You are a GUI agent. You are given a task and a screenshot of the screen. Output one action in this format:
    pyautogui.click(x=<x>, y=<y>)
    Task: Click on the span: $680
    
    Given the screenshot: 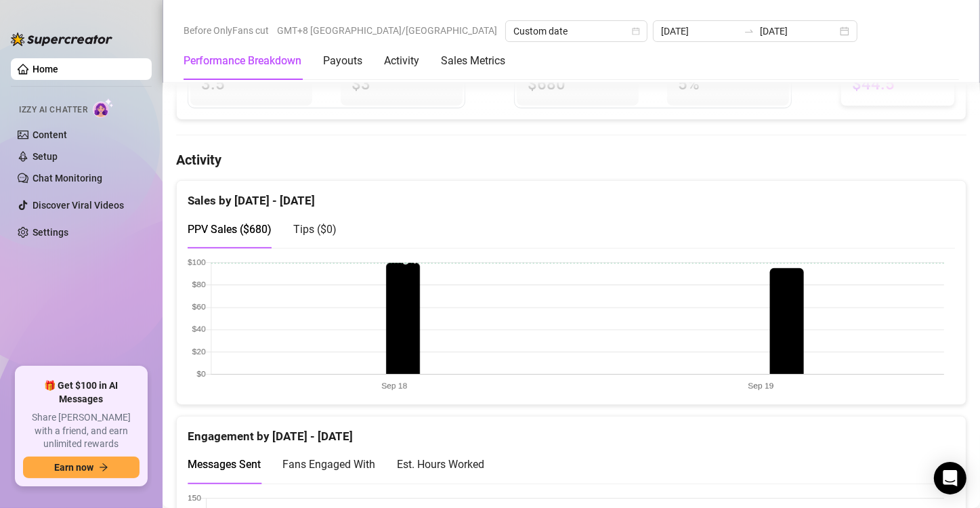 What is the action you would take?
    pyautogui.click(x=577, y=84)
    